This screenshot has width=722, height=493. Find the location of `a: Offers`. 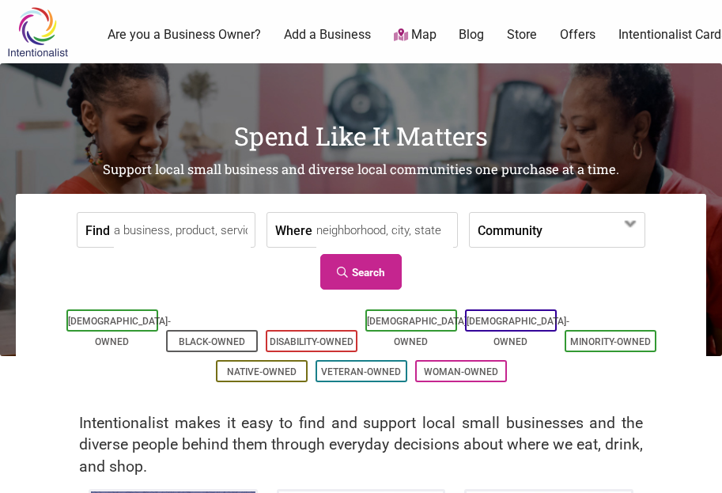

a: Offers is located at coordinates (577, 35).